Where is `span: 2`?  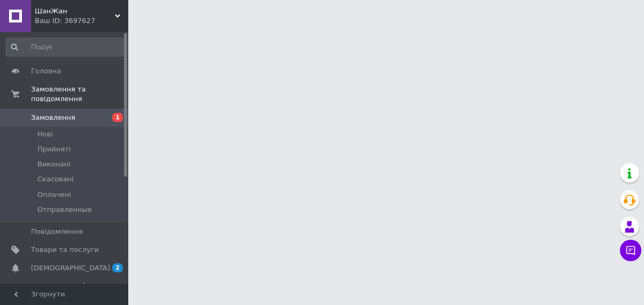 span: 2 is located at coordinates (118, 268).